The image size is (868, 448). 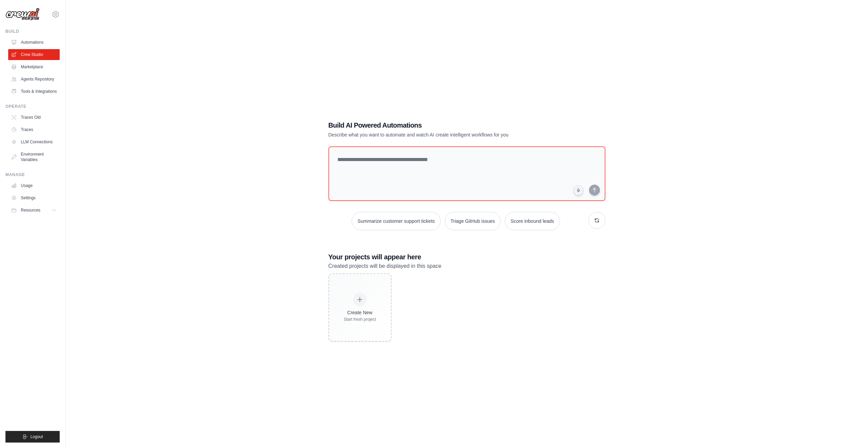 I want to click on a: Tools & Integrations, so click(x=34, y=92).